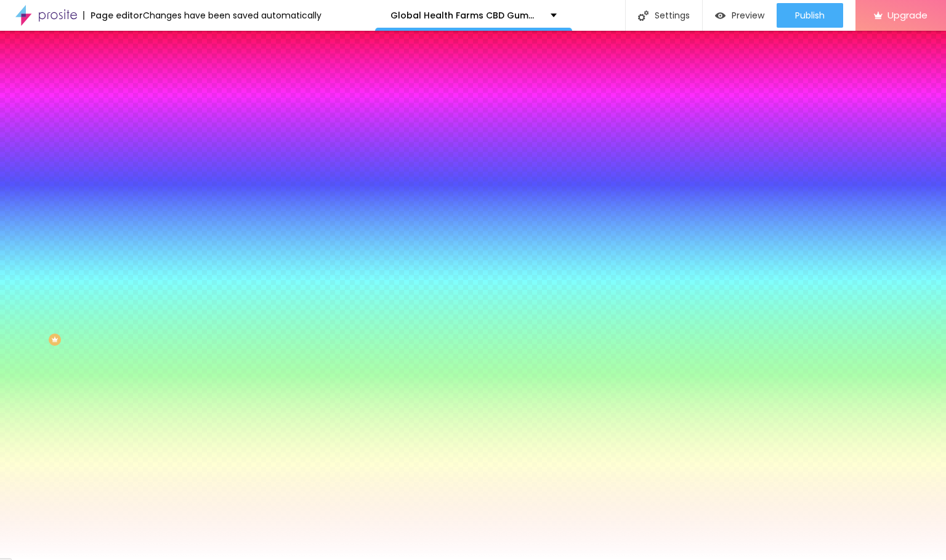  I want to click on button: Publish, so click(810, 16).